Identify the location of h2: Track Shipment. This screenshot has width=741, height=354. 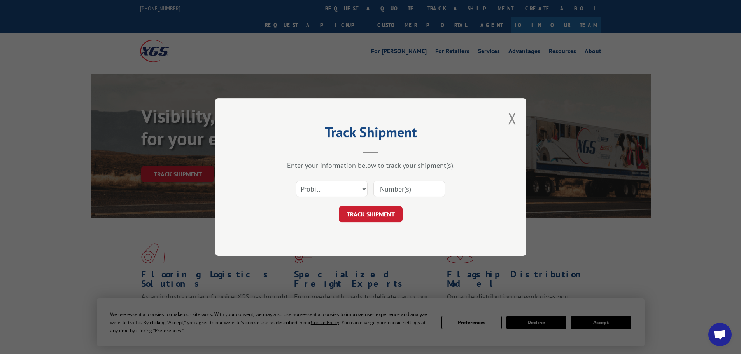
(371, 134).